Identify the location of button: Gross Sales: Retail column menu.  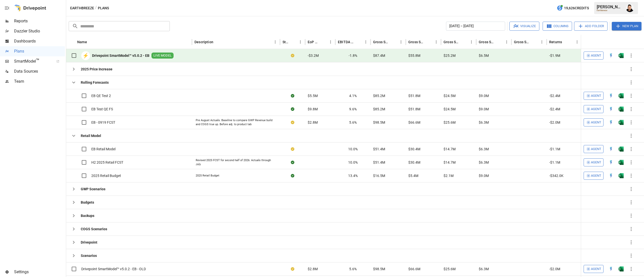
(542, 42).